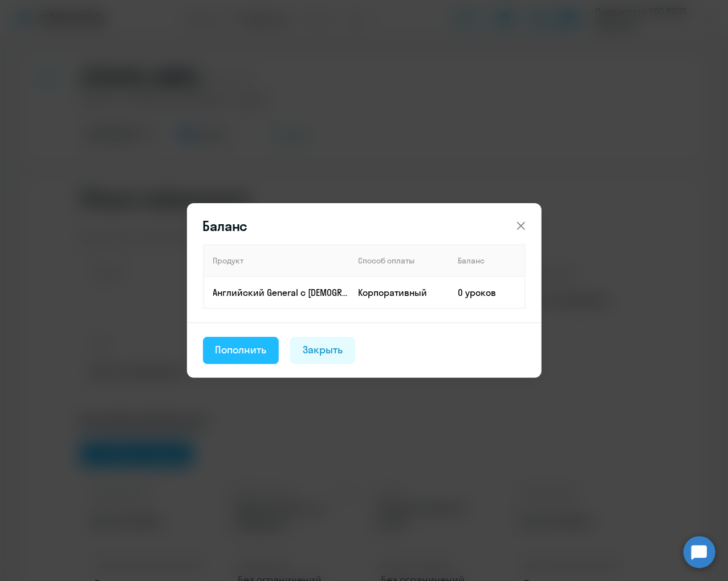 The height and width of the screenshot is (581, 728). What do you see at coordinates (323, 350) in the screenshot?
I see `button: Закрыть` at bounding box center [323, 350].